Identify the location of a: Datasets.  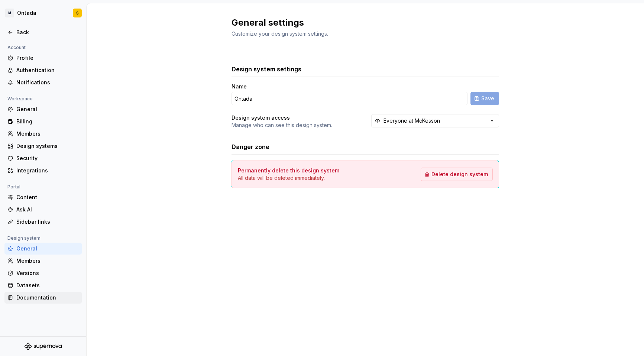
(43, 285).